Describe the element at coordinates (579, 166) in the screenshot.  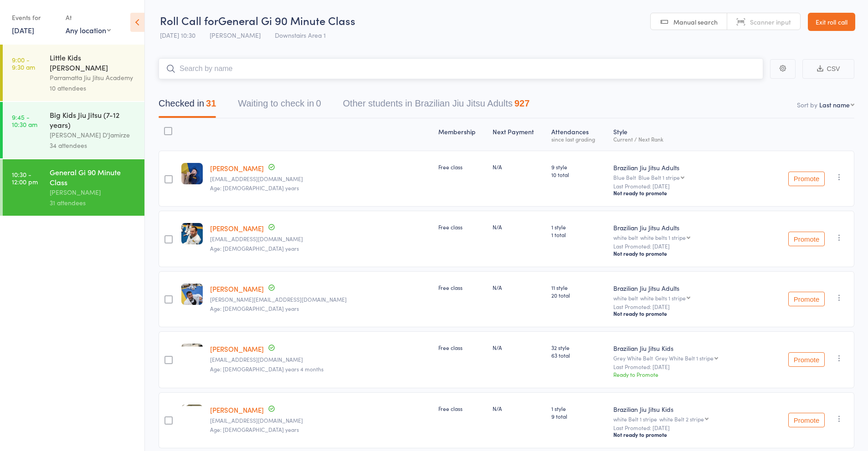
I see `span: 9 style` at that location.